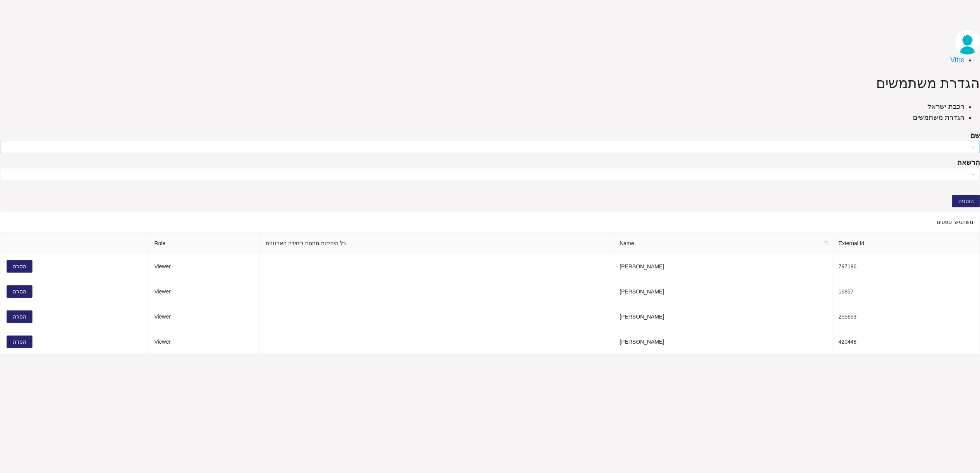 The width and height of the screenshot is (980, 473). I want to click on span: 16857, so click(845, 292).